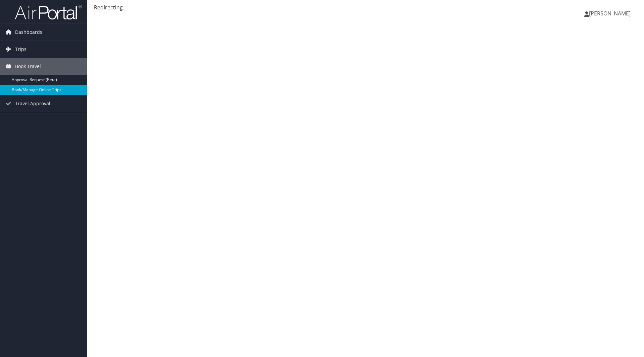 This screenshot has height=357, width=644. Describe the element at coordinates (32, 103) in the screenshot. I see `span: Travel Approval` at that location.